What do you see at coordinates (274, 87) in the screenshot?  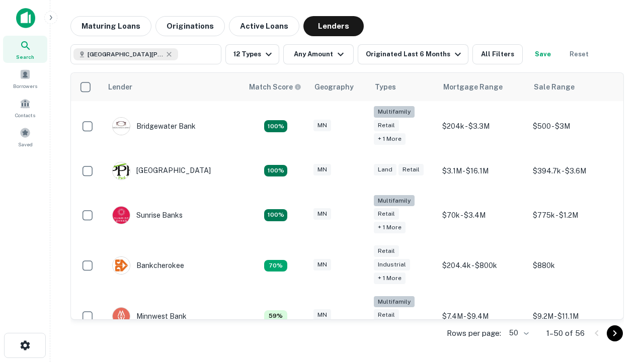 I see `h6: Match Score` at bounding box center [274, 87].